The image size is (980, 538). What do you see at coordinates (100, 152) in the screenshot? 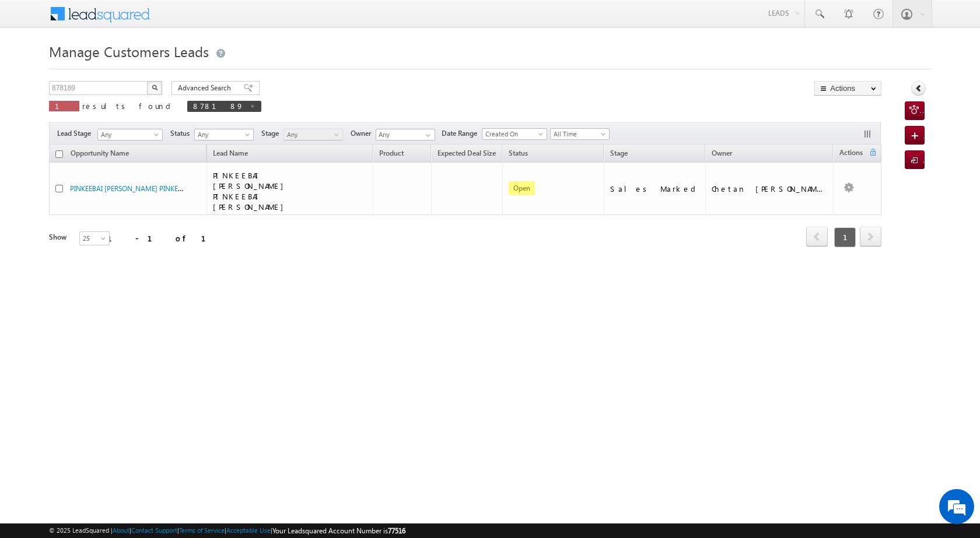
I see `span: Opportunity Name` at bounding box center [100, 152].